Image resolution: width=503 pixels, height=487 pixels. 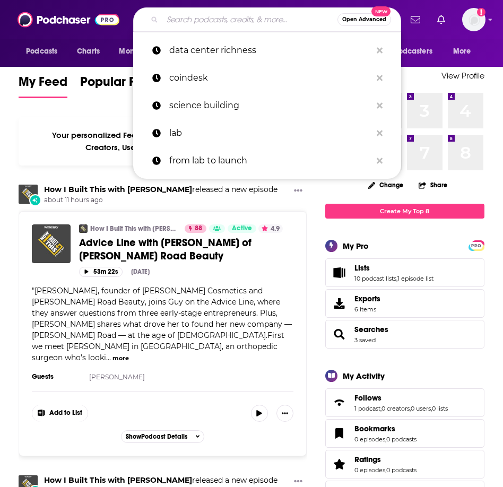 What do you see at coordinates (364, 20) in the screenshot?
I see `span: Open Advanced` at bounding box center [364, 20].